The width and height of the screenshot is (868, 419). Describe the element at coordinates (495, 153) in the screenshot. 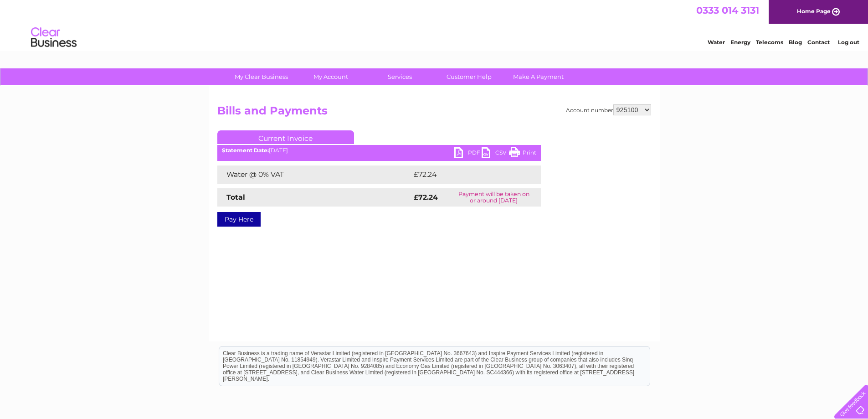

I see `a: CSV` at that location.